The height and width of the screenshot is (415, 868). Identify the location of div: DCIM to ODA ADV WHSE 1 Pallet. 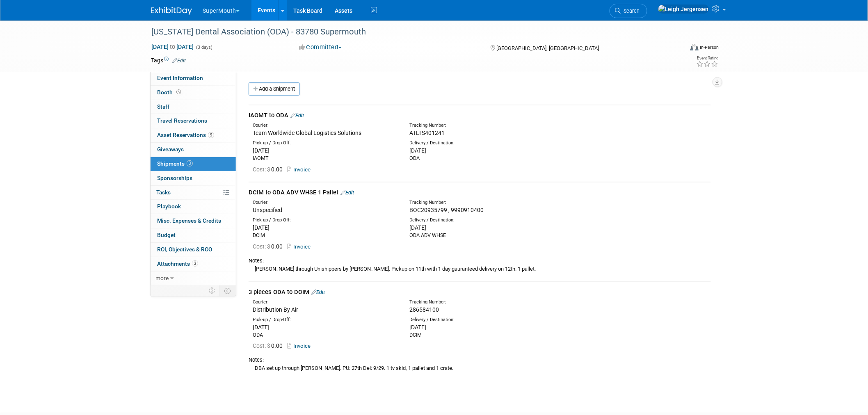
(480, 192).